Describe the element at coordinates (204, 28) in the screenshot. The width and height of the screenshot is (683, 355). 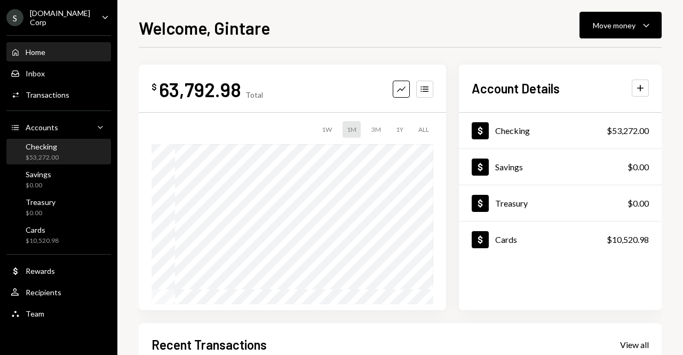
I see `h1: Welcome, Gintare` at that location.